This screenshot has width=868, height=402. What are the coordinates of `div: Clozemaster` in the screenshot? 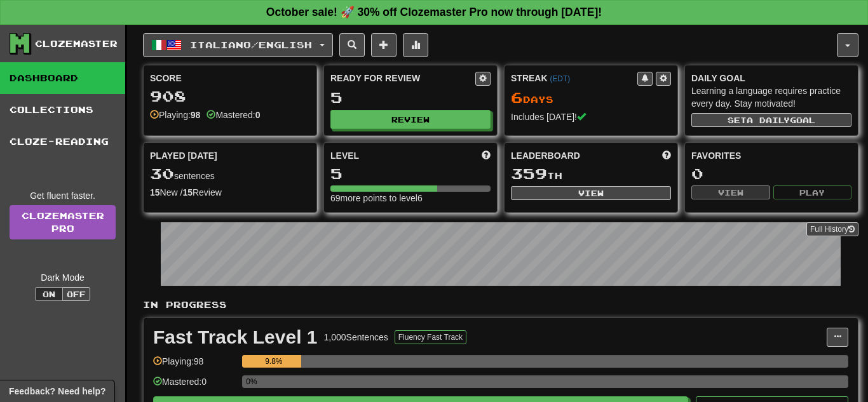 It's located at (77, 44).